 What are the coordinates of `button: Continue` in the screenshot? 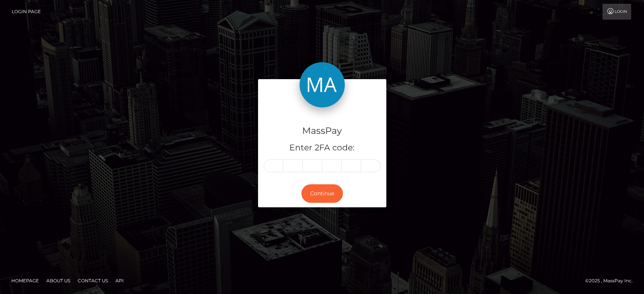 It's located at (322, 194).